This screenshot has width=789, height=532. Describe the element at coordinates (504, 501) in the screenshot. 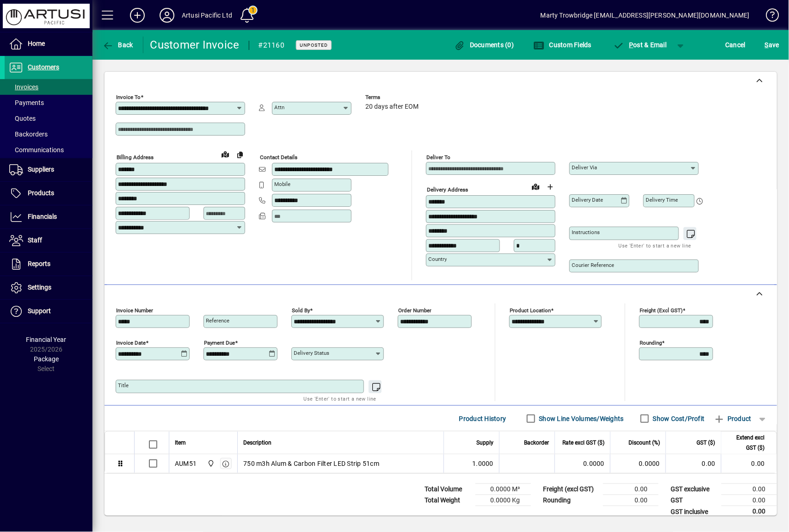

I see `td: 0.0000 Kg` at that location.